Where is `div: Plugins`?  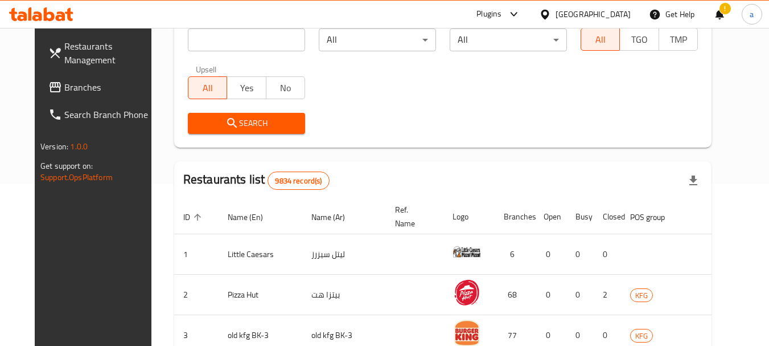 div: Plugins is located at coordinates (489, 14).